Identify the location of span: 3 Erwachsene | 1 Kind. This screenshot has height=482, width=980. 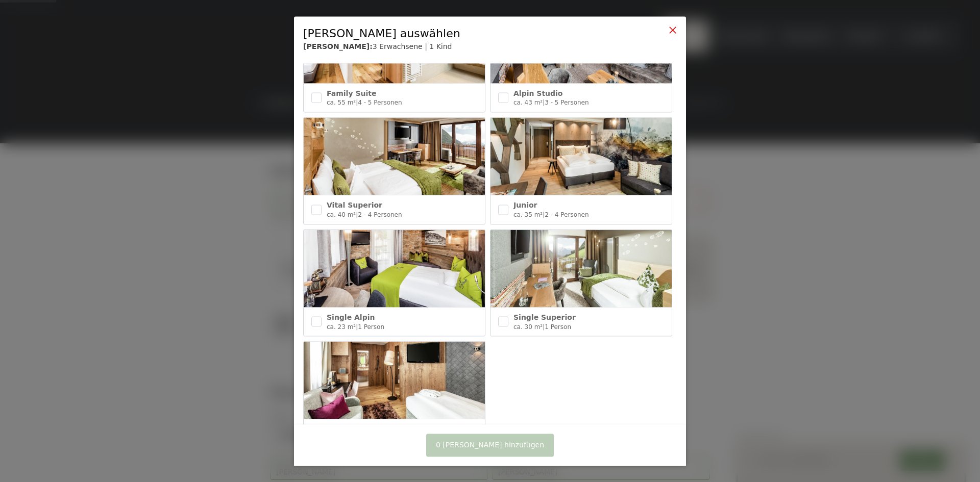
(412, 47).